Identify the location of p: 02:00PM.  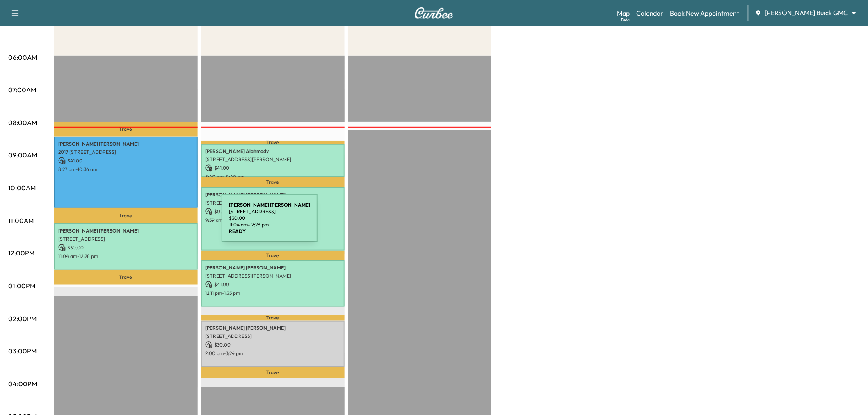
(22, 318).